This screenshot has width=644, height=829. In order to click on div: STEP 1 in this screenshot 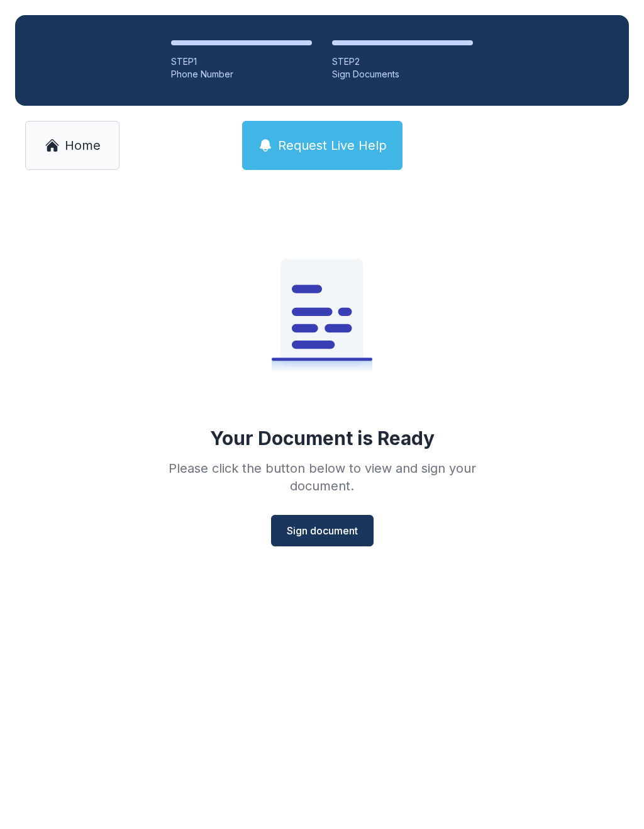, I will do `click(241, 62)`.